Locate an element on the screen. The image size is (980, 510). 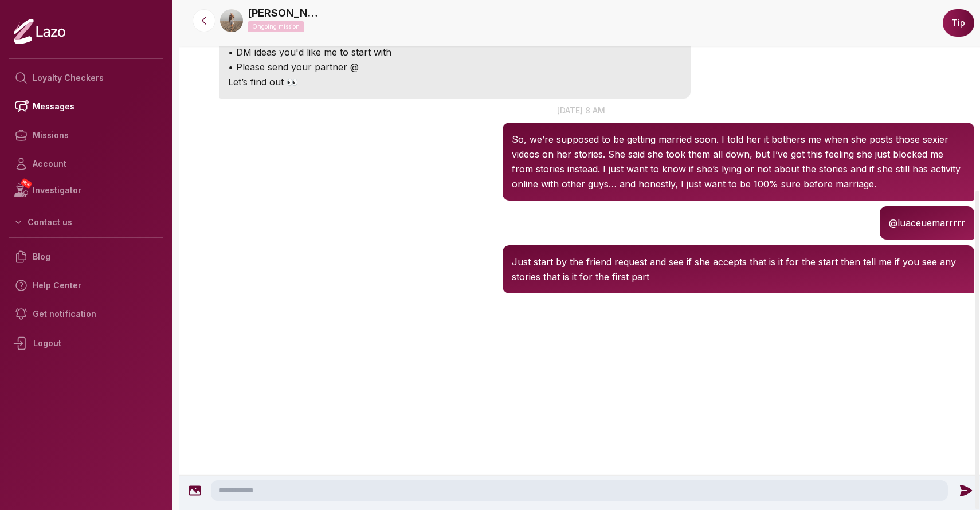
a: Get notification is located at coordinates (86, 314).